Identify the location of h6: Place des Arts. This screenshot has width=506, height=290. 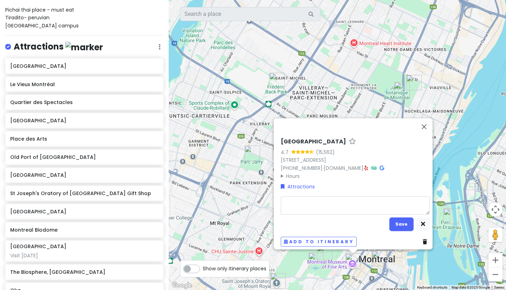
(84, 139).